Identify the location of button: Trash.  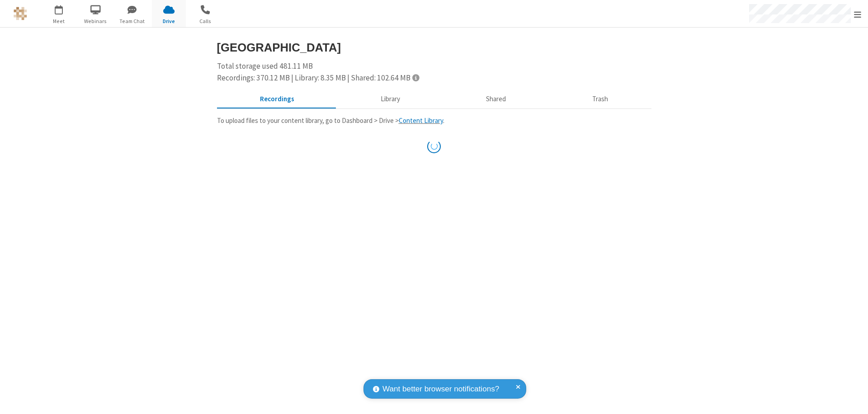
(601, 100).